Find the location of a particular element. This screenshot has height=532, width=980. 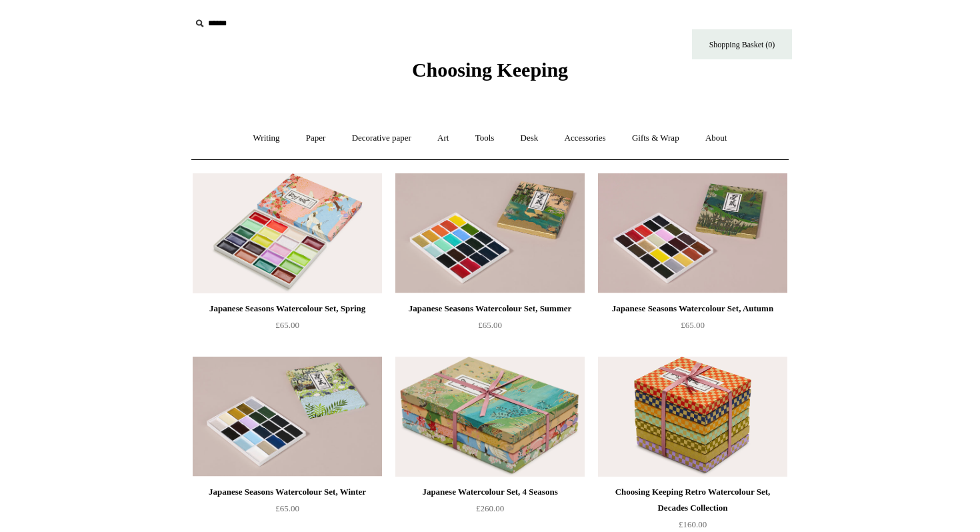

div: Japanese Seasons Watercolour Set, Summer is located at coordinates (490, 309).